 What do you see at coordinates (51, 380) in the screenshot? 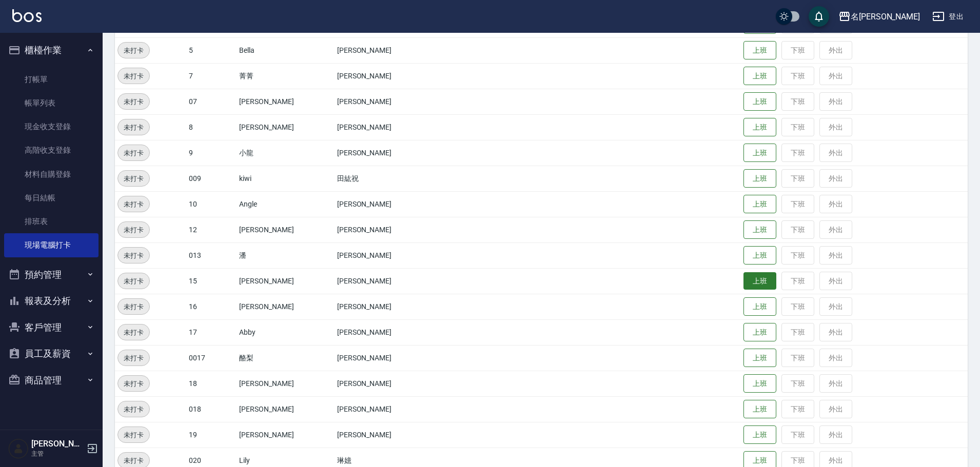
I see `button: 商品管理` at bounding box center [51, 380].